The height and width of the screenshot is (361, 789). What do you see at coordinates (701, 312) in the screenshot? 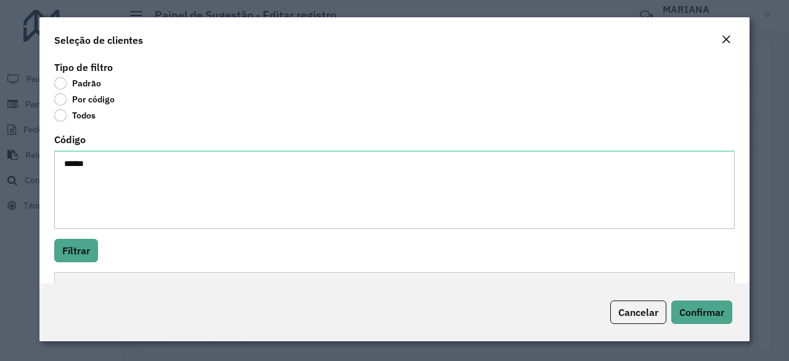
I see `button: Confirmar` at bounding box center [701, 312].